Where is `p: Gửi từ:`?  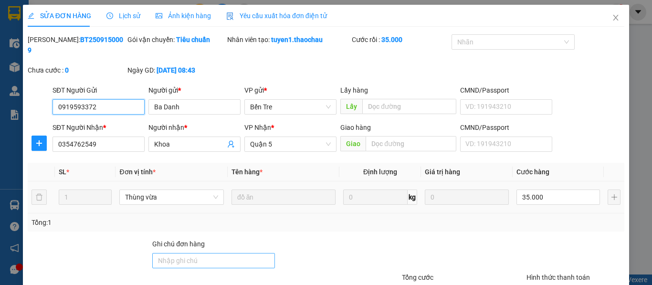 p: Gửi từ: is located at coordinates (38, 15).